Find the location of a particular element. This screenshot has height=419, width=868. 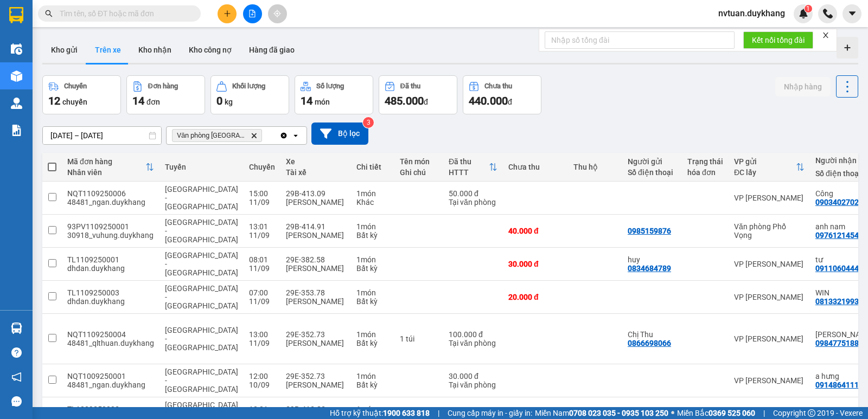

div: Tài xế is located at coordinates (316, 173).